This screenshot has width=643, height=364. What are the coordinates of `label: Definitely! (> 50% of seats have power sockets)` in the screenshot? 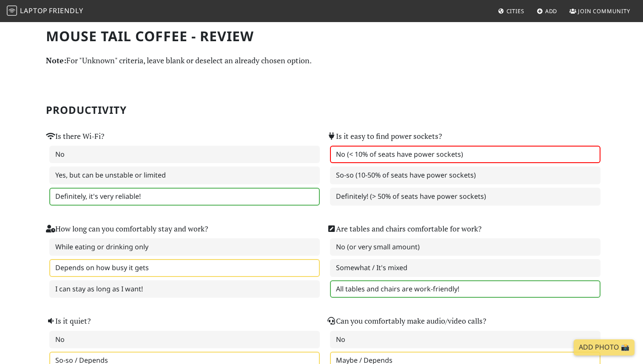 It's located at (465, 197).